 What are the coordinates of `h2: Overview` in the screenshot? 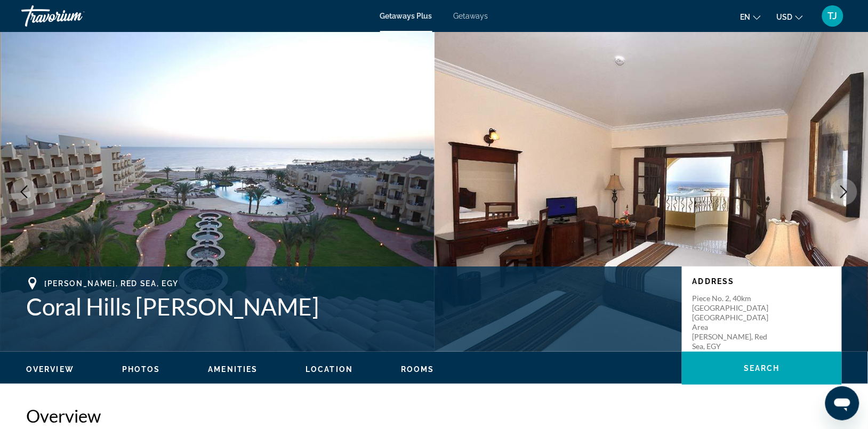 It's located at (434, 415).